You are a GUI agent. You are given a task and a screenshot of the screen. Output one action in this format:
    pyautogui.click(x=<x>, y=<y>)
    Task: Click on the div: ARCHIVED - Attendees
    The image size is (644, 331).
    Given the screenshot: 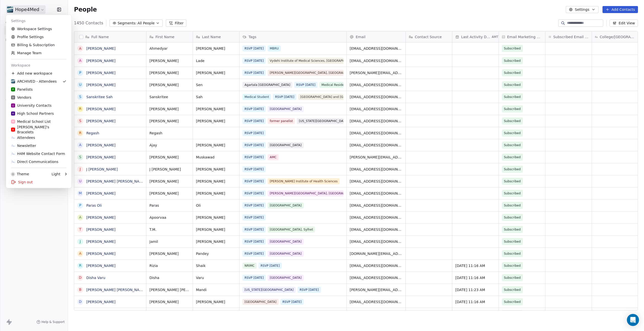 What is the action you would take?
    pyautogui.click(x=34, y=82)
    